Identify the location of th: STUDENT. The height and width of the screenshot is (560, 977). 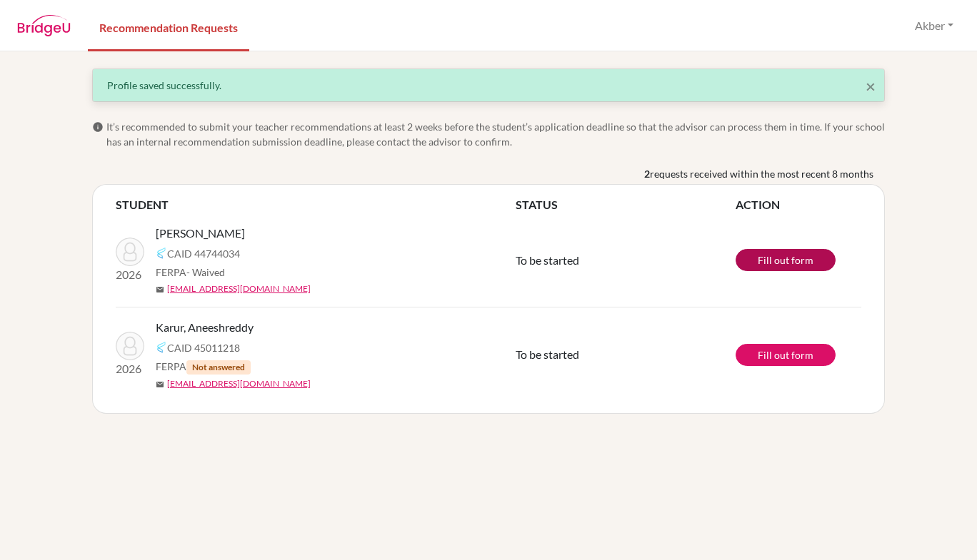
(316, 205).